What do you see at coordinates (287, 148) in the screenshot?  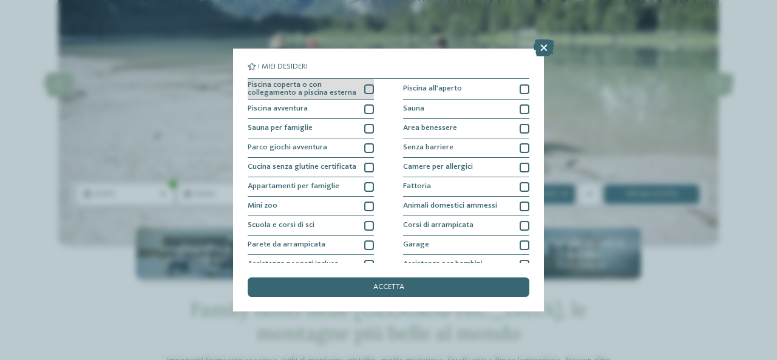 I see `span: Parco giochi avventura` at bounding box center [287, 148].